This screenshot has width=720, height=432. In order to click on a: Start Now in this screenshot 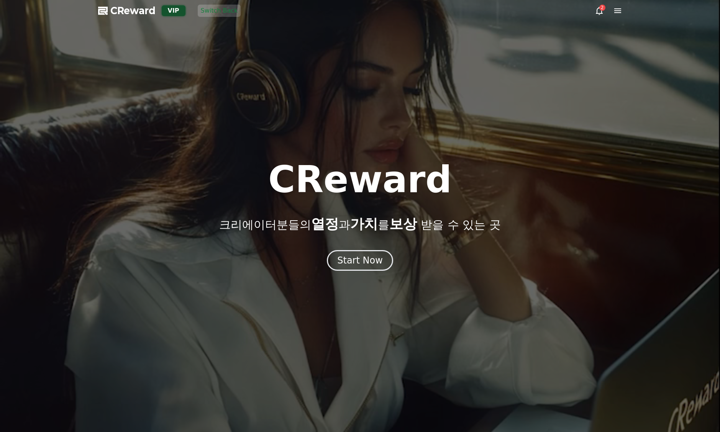, I will do `click(360, 261)`.